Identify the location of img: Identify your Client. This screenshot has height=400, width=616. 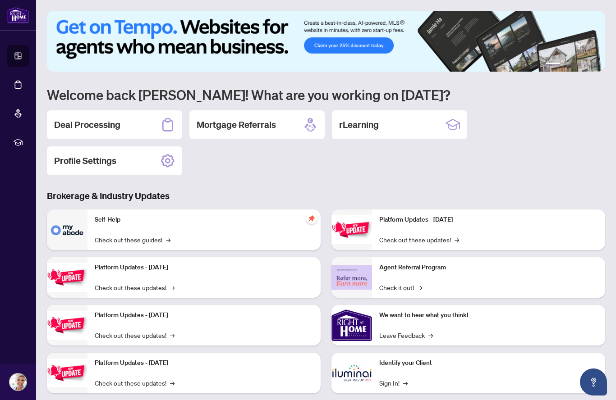
(351, 373).